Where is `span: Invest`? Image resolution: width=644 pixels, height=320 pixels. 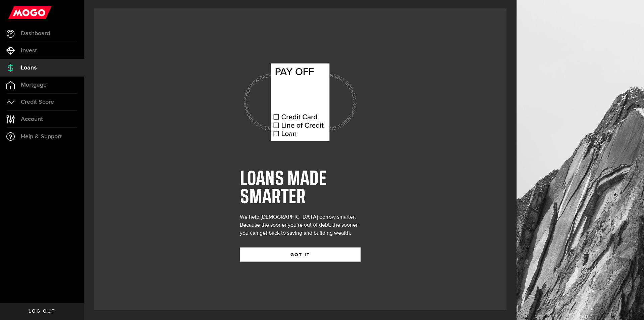 span: Invest is located at coordinates (29, 51).